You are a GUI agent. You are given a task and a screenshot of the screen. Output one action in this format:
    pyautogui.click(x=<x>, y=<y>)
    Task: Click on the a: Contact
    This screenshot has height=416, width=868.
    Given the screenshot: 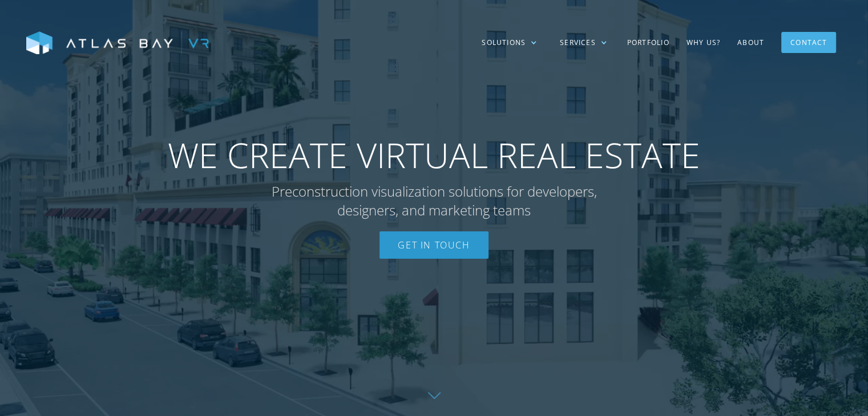 What is the action you would take?
    pyautogui.click(x=808, y=42)
    